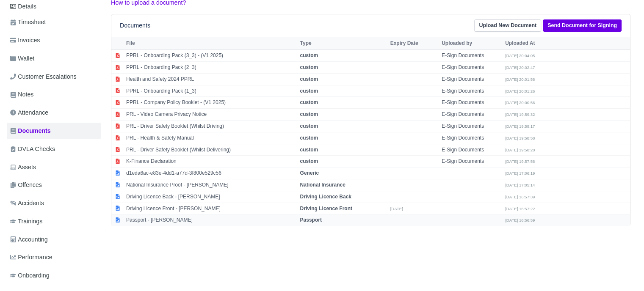 The image size is (644, 291). What do you see at coordinates (211, 127) in the screenshot?
I see `td: PRL - Driver Safety Booklet (Whilst Driving)` at bounding box center [211, 127].